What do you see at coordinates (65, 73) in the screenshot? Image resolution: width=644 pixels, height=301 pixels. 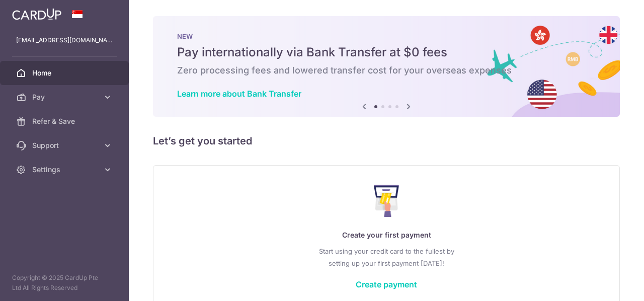 I see `span: Home` at bounding box center [65, 73].